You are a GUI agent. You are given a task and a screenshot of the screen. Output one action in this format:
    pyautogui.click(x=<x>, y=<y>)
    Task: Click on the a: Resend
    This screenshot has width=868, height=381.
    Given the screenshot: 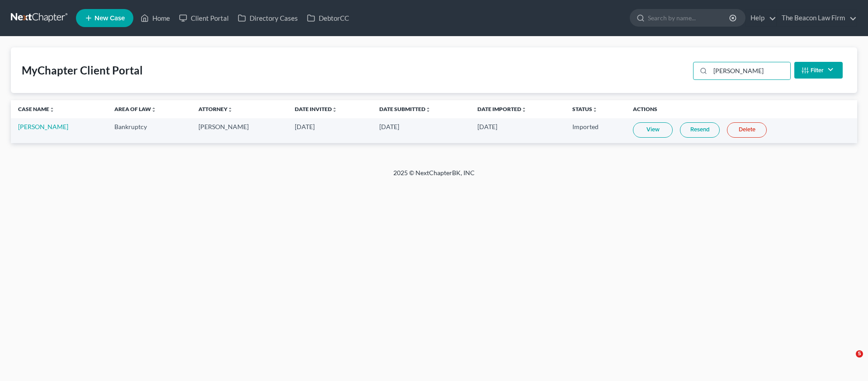 What is the action you would take?
    pyautogui.click(x=700, y=130)
    